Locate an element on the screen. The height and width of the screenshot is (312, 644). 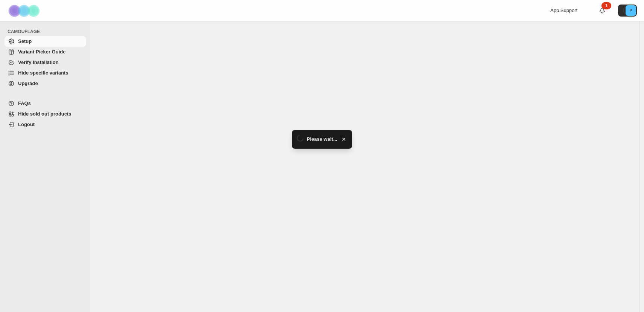
button: Avatar with initials P is located at coordinates (627, 11).